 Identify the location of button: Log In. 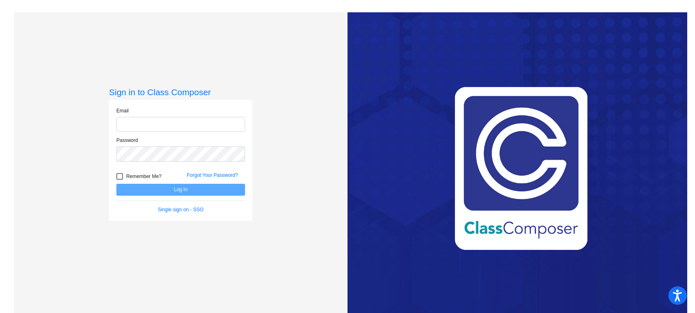
(181, 189).